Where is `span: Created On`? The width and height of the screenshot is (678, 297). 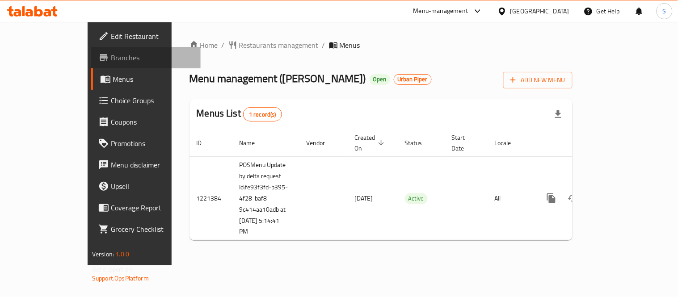 span: Created On is located at coordinates (371, 143).